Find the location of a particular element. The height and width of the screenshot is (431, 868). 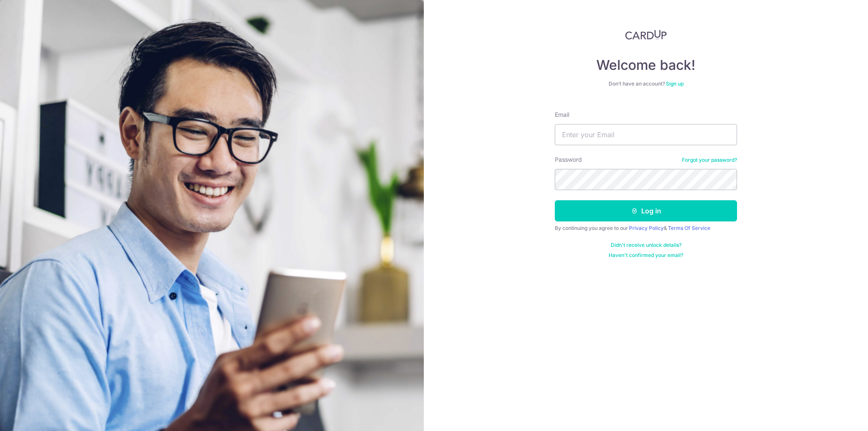

label: Password is located at coordinates (568, 160).